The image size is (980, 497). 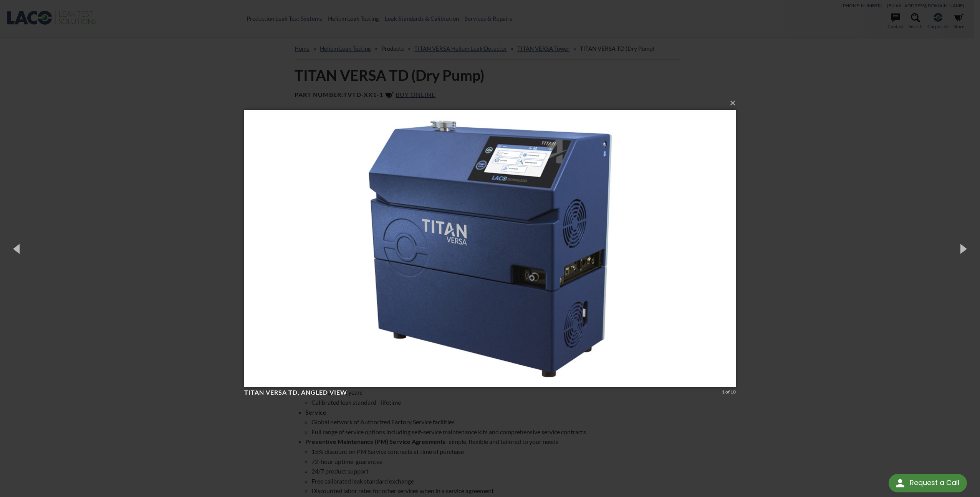 I want to click on img: TITAN VERSA TD, angled view, so click(x=490, y=248).